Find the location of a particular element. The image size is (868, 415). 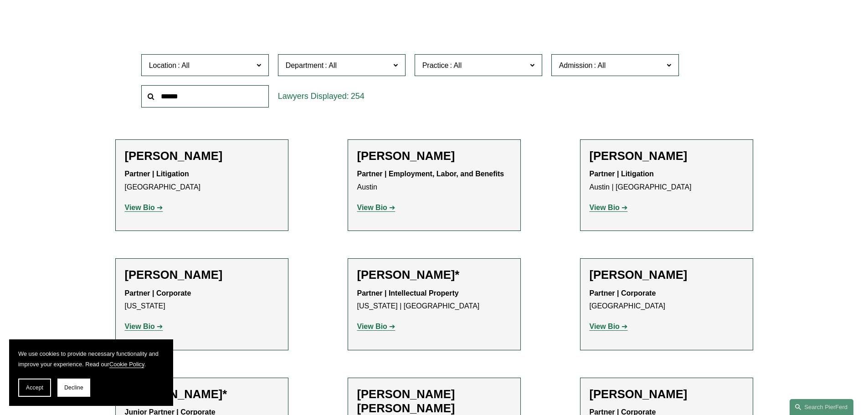

span: Location is located at coordinates (163, 65).